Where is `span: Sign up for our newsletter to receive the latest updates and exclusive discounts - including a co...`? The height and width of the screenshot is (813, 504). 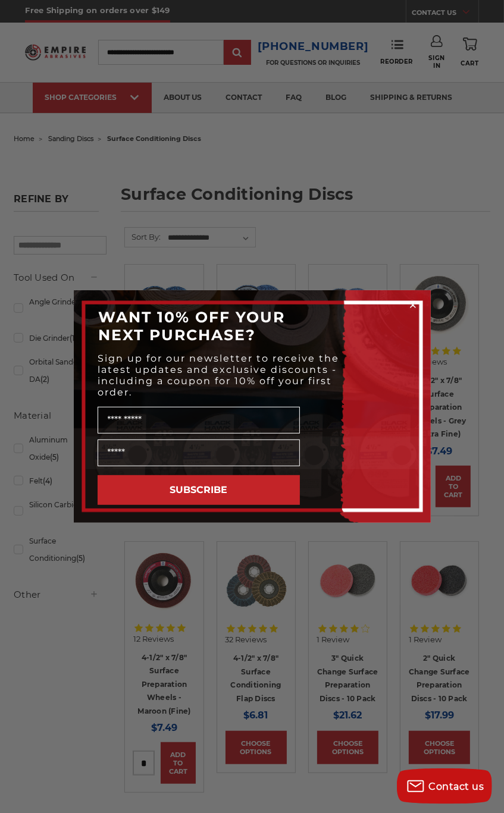 span: Sign up for our newsletter to receive the latest updates and exclusive discounts - including a co... is located at coordinates (219, 375).